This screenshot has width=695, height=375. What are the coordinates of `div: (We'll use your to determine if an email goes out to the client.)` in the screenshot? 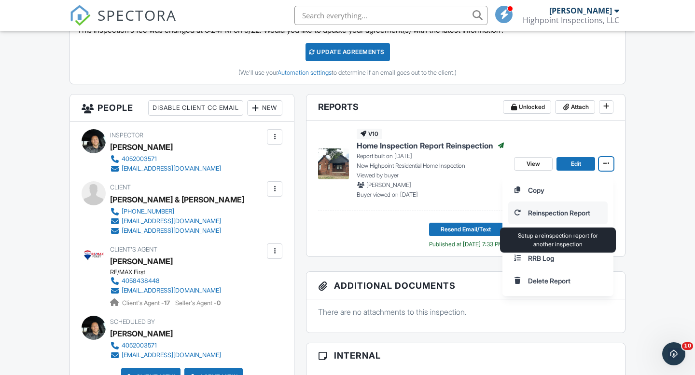 It's located at (347, 73).